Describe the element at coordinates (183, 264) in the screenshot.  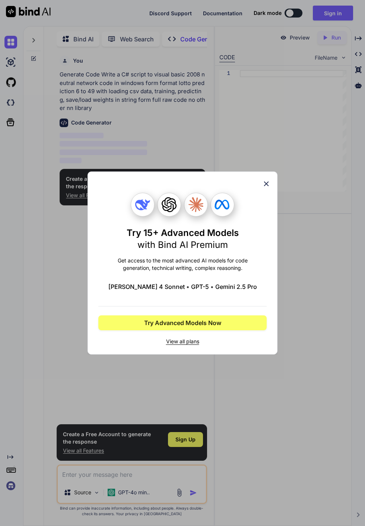
I see `p: Get access to the most advanced AI models for code generation, technical writing, complex reasoning.` at that location.